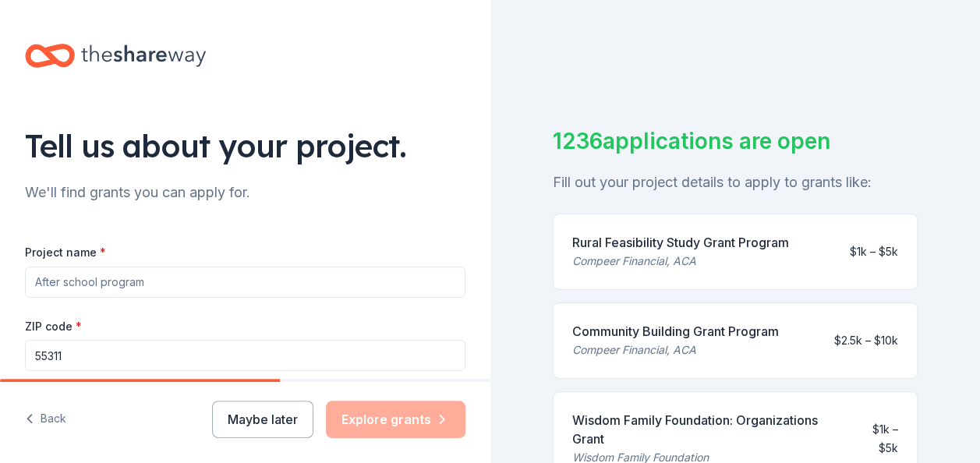 The width and height of the screenshot is (980, 463). What do you see at coordinates (706, 430) in the screenshot?
I see `div: Wisdom Family Foundation: Organizations Grant` at bounding box center [706, 430].